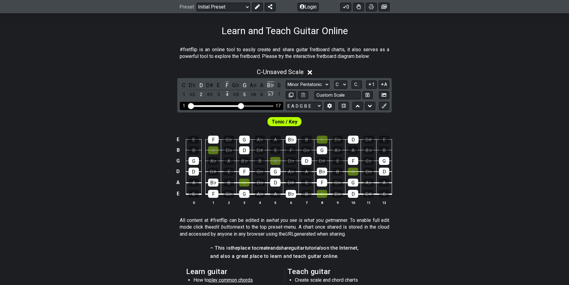  What do you see at coordinates (260, 202) in the screenshot?
I see `th: 4` at bounding box center [260, 202].